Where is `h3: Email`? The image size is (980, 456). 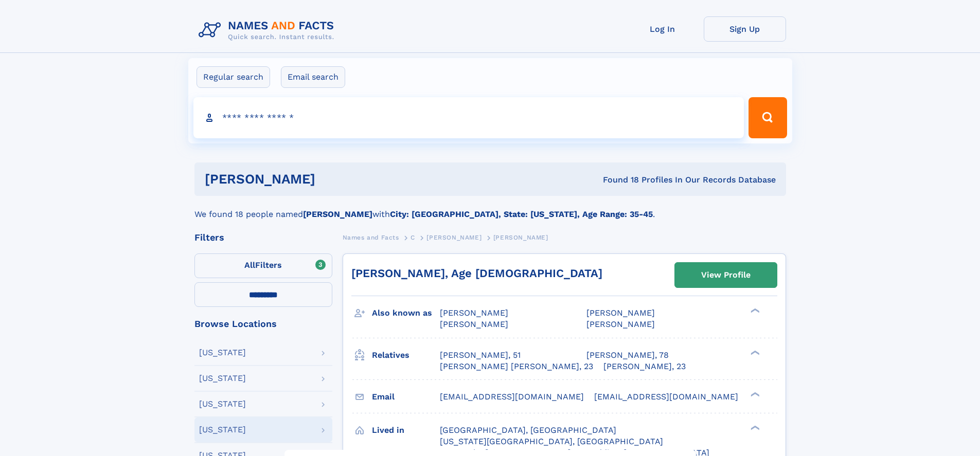
h3: Email is located at coordinates (406, 397).